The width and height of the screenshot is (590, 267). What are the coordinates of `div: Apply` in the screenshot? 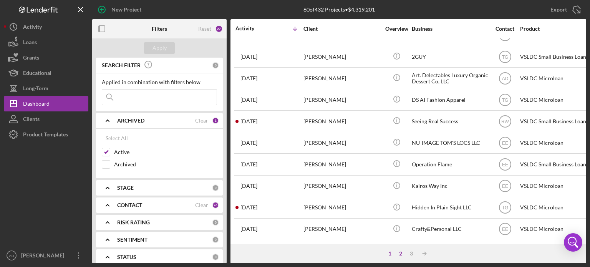 It's located at (159, 48).